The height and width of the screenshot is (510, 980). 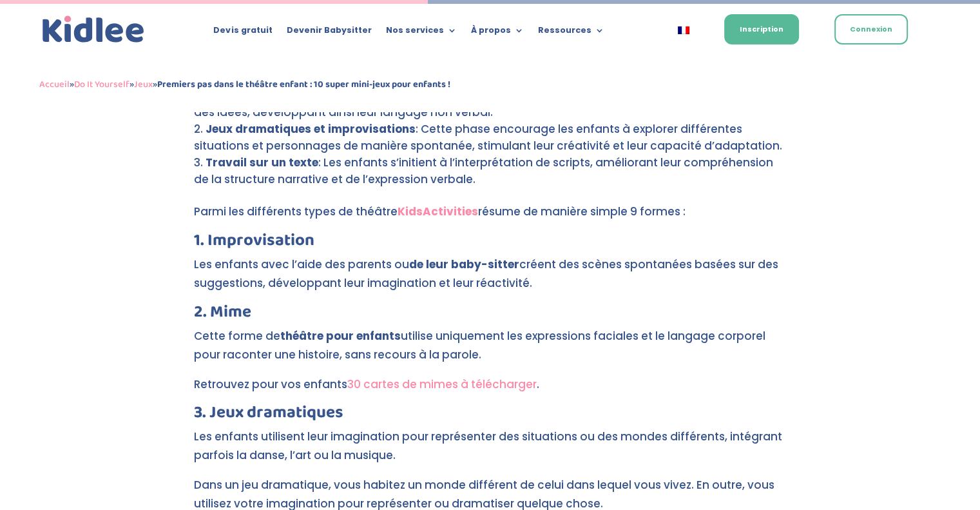 I want to click on a: Accueil, so click(x=54, y=85).